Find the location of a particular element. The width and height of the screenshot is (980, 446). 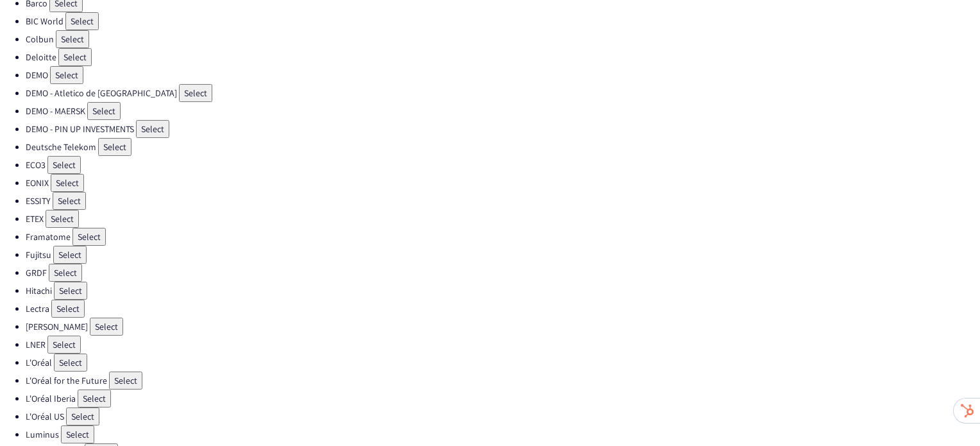

li: L'Oréal for the Future is located at coordinates (503, 381).